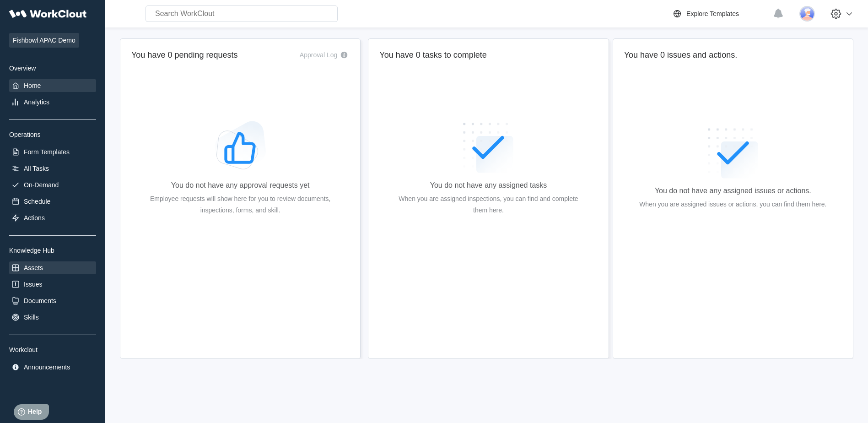 The width and height of the screenshot is (868, 423). Describe the element at coordinates (37, 202) in the screenshot. I see `div: Schedule` at that location.